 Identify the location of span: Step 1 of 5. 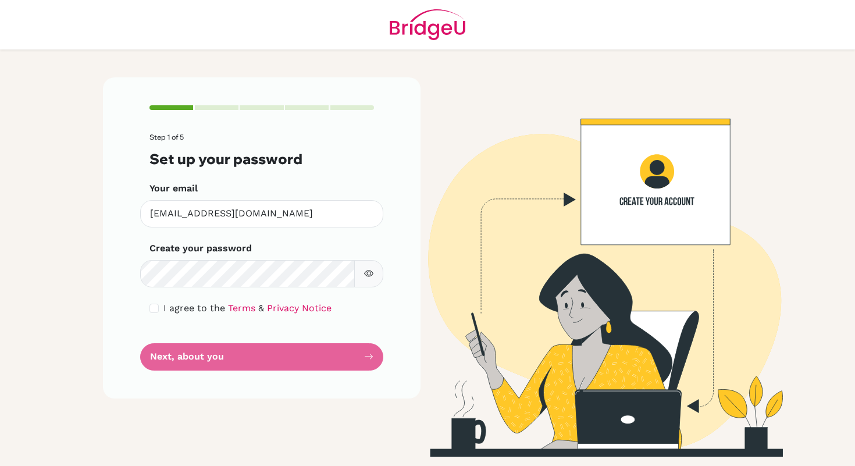
(166, 137).